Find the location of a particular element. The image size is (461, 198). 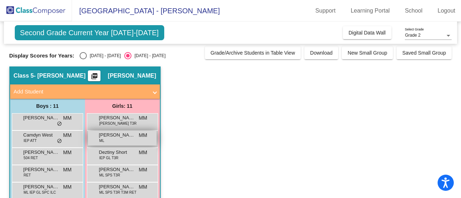

mat-panel-title: Add Student is located at coordinates (81, 92).